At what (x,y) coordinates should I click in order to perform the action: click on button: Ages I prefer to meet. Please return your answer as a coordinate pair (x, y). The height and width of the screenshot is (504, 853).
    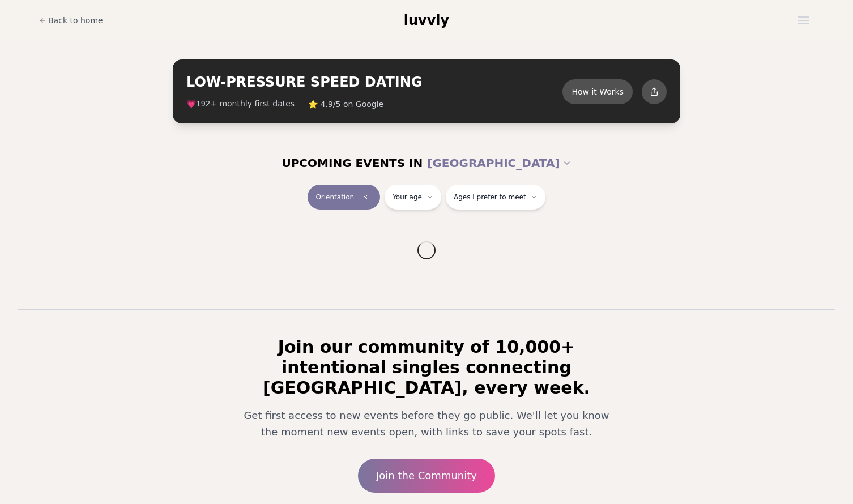
    Looking at the image, I should click on (496, 197).